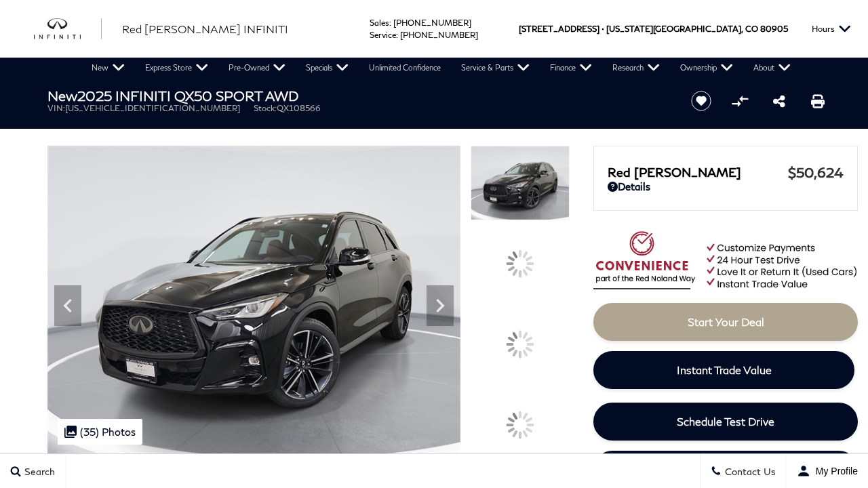  I want to click on h1: 2025 INFINITI QX50 SPORT AWD, so click(358, 95).